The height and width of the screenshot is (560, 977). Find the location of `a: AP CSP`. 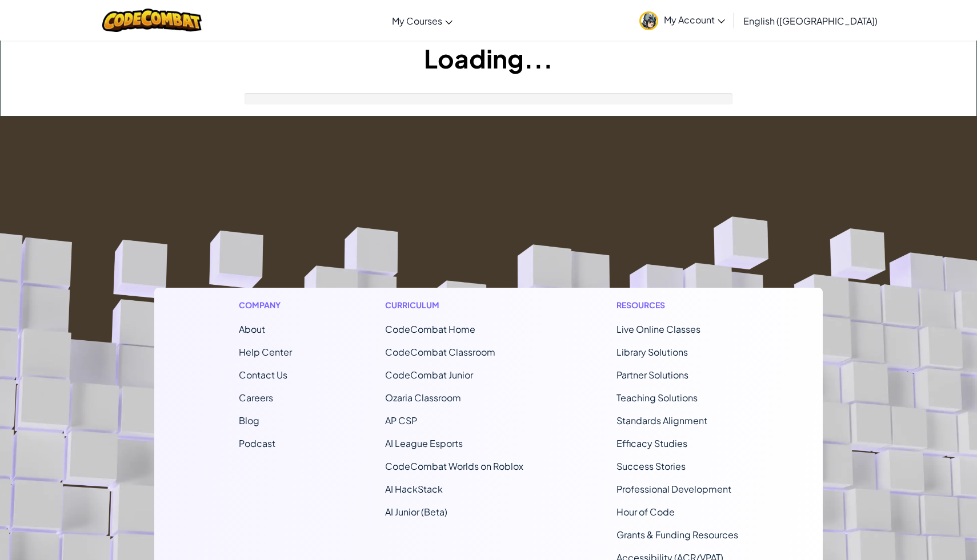

a: AP CSP is located at coordinates (401, 420).